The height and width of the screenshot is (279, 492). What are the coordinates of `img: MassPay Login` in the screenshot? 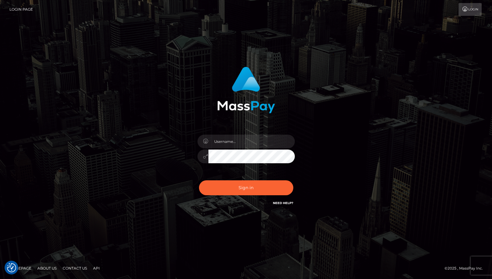 It's located at (246, 90).